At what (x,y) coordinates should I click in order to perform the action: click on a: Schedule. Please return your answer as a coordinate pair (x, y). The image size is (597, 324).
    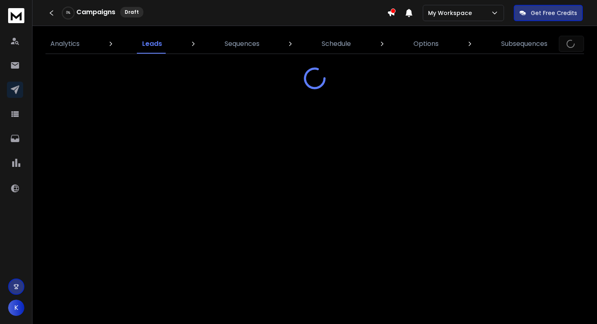
    Looking at the image, I should click on (336, 44).